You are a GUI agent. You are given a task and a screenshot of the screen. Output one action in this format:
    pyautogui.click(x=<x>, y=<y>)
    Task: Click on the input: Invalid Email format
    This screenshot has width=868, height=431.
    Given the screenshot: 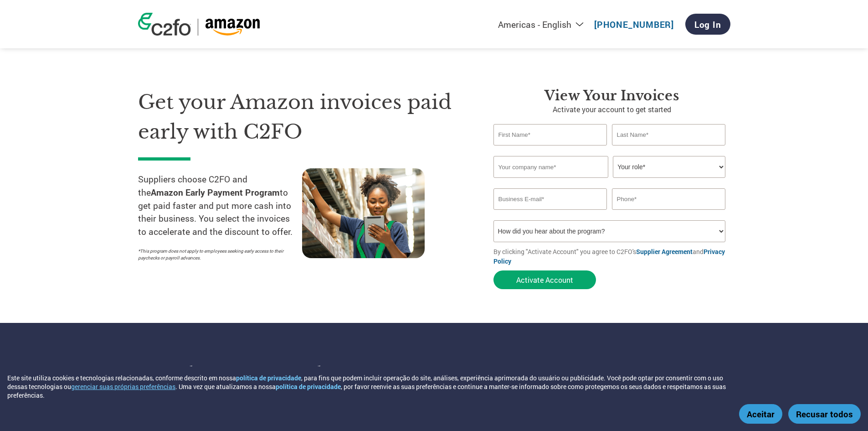 What is the action you would take?
    pyautogui.click(x=551, y=199)
    